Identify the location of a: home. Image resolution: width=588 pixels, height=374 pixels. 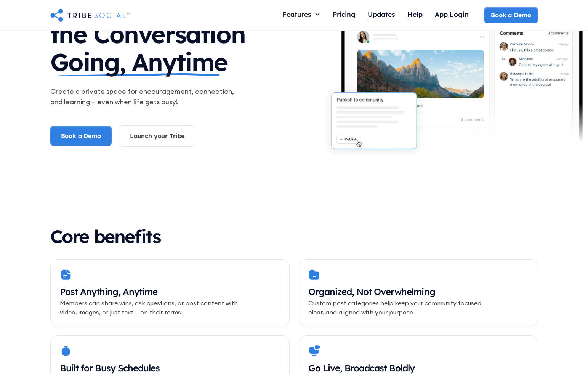
(90, 15).